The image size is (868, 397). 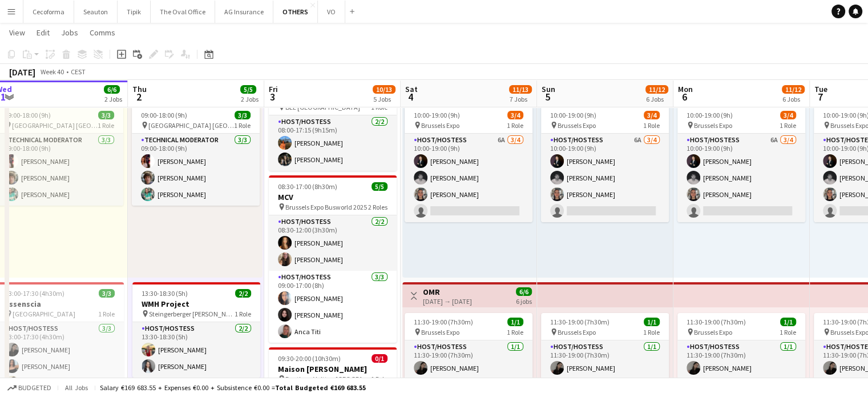 I want to click on button: Cecoforma, so click(x=49, y=11).